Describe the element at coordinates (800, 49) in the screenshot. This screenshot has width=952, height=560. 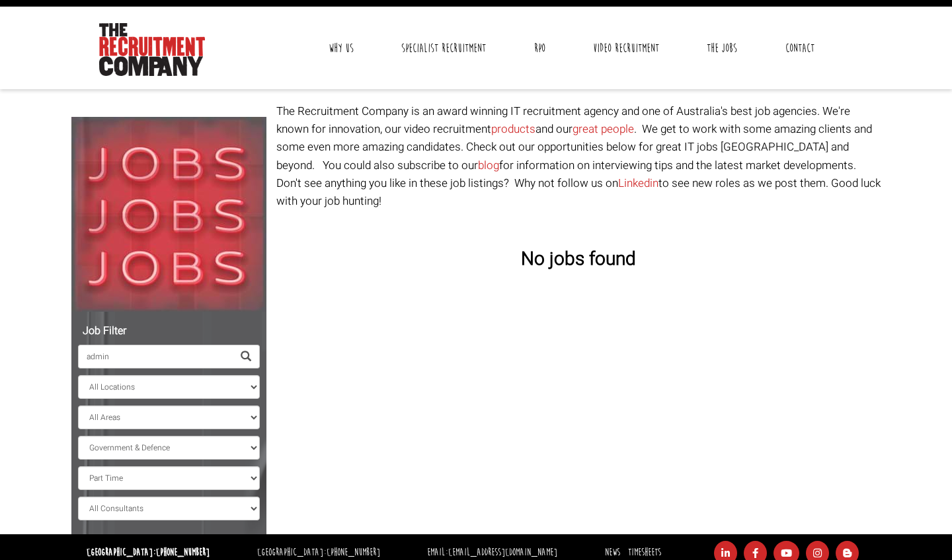
I see `a: Contact` at that location.